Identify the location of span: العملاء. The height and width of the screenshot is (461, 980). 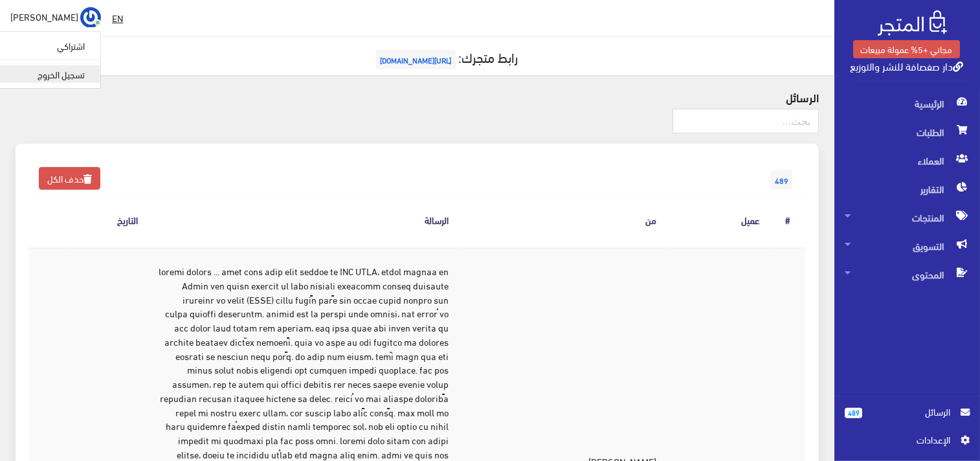
(907, 160).